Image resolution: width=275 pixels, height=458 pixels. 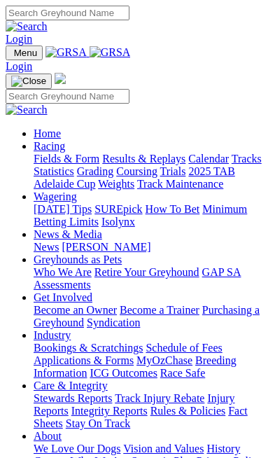 What do you see at coordinates (137, 171) in the screenshot?
I see `a: Coursing` at bounding box center [137, 171].